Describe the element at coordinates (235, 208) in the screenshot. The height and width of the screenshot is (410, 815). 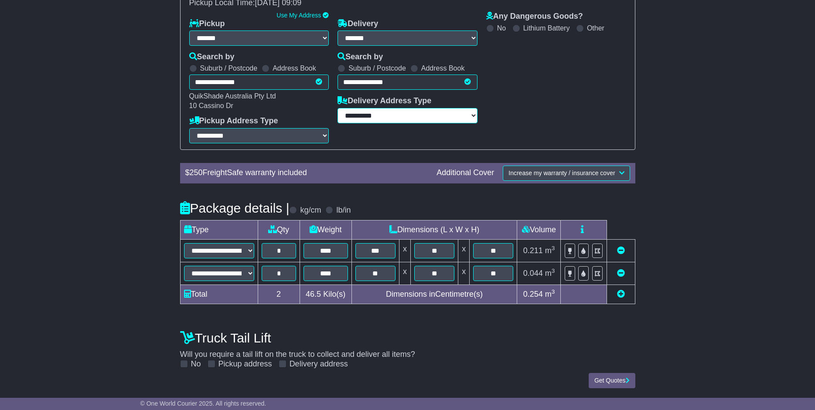
I see `h4: Package details |` at that location.